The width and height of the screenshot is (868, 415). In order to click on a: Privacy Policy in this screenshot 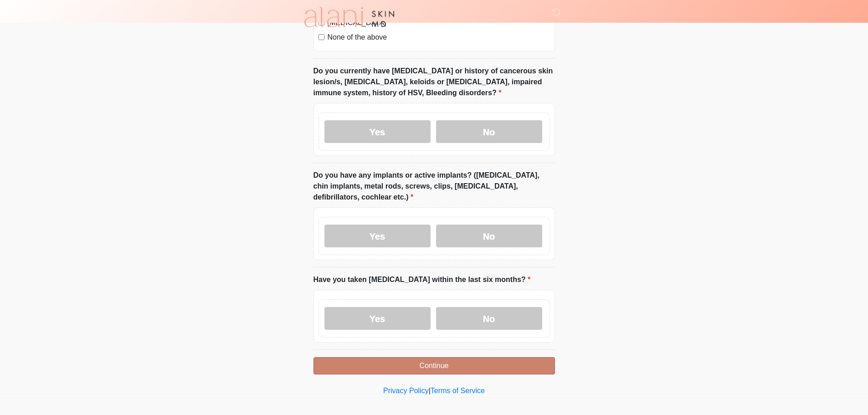, I will do `click(406, 391)`.